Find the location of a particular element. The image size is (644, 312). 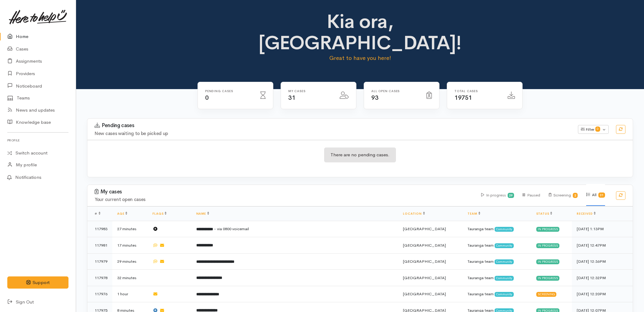

b: 2 is located at coordinates (575, 195).